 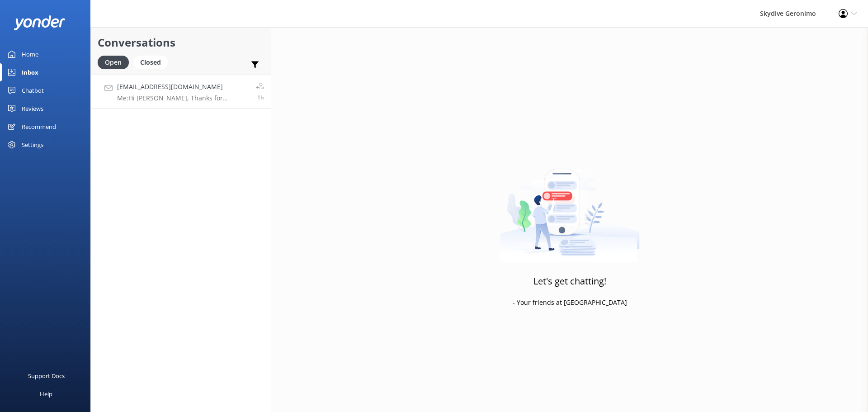 What do you see at coordinates (39, 126) in the screenshot?
I see `div: Recommend` at bounding box center [39, 126].